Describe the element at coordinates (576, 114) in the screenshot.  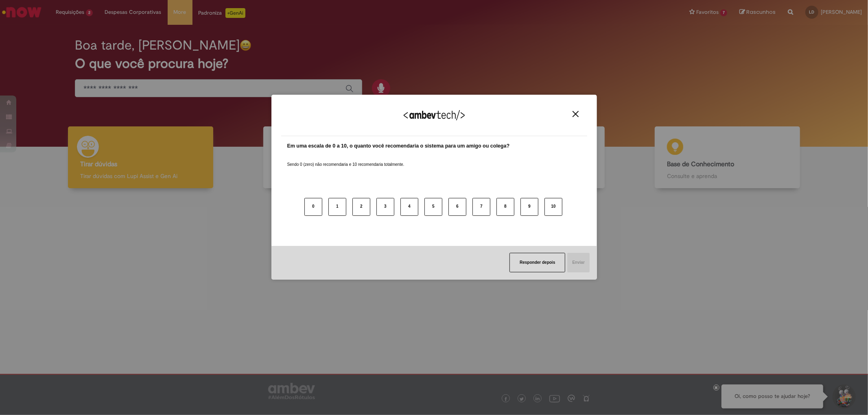
I see `img: Close` at that location.